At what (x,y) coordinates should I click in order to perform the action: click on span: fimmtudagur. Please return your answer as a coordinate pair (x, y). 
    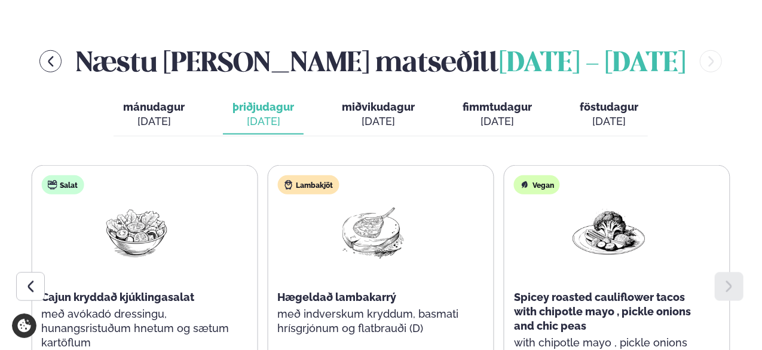
    Looking at the image, I should click on (498, 106).